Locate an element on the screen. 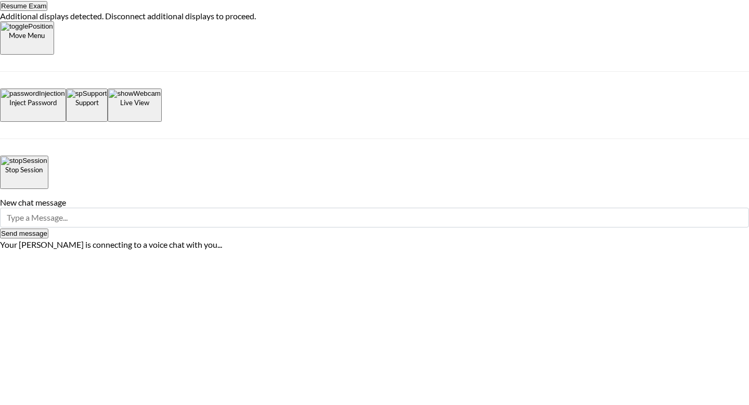  button: Live View is located at coordinates (134, 105).